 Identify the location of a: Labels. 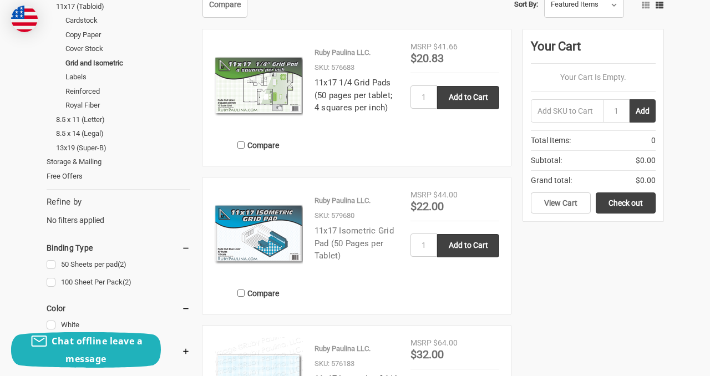
(128, 77).